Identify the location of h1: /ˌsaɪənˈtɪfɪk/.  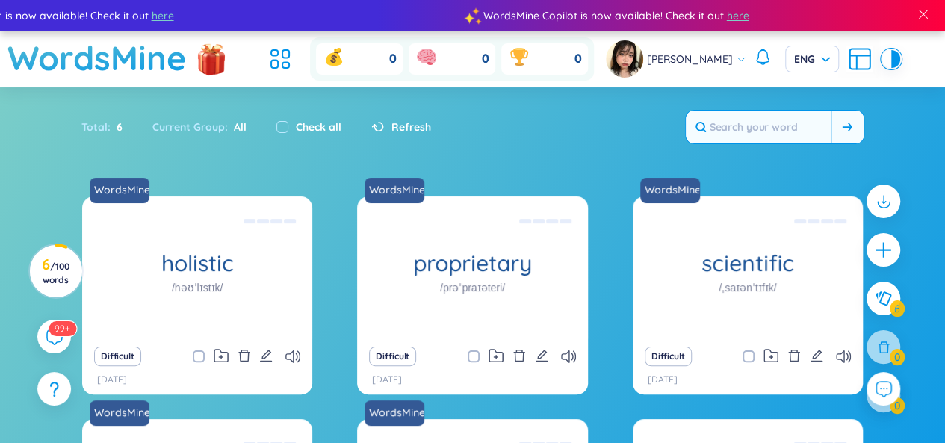
(747, 288).